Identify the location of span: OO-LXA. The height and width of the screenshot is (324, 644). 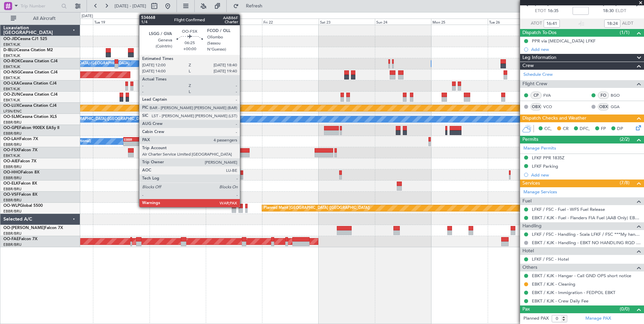
(11, 84).